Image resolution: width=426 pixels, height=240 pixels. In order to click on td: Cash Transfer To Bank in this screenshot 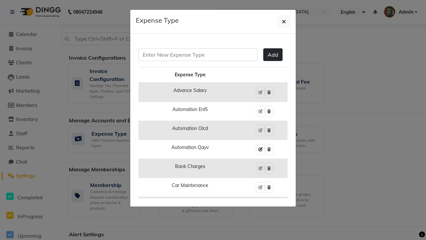, I will do `click(190, 206)`.